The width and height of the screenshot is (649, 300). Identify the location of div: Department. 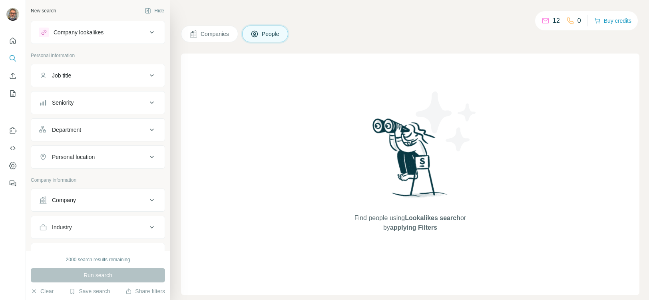
(66, 130).